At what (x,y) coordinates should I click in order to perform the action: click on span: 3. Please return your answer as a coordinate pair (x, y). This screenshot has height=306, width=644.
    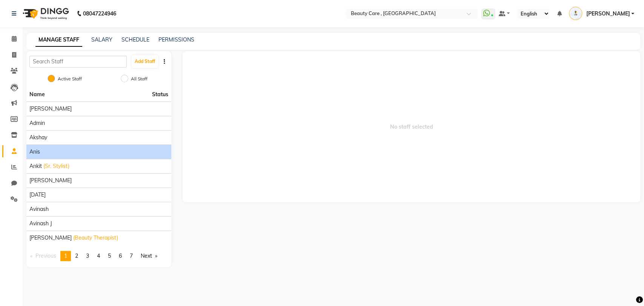
    Looking at the image, I should click on (88, 256).